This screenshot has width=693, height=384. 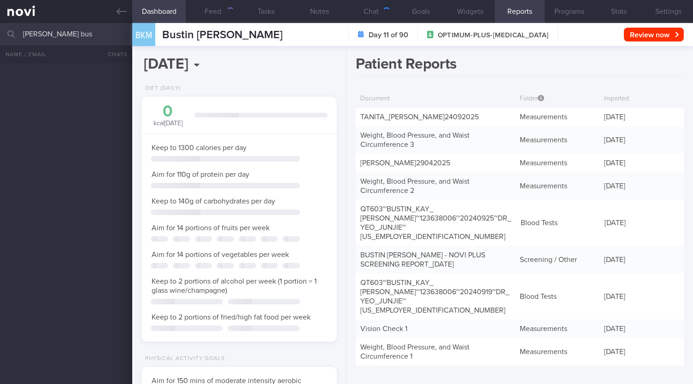 What do you see at coordinates (557, 99) in the screenshot?
I see `div: Folder` at bounding box center [557, 99].